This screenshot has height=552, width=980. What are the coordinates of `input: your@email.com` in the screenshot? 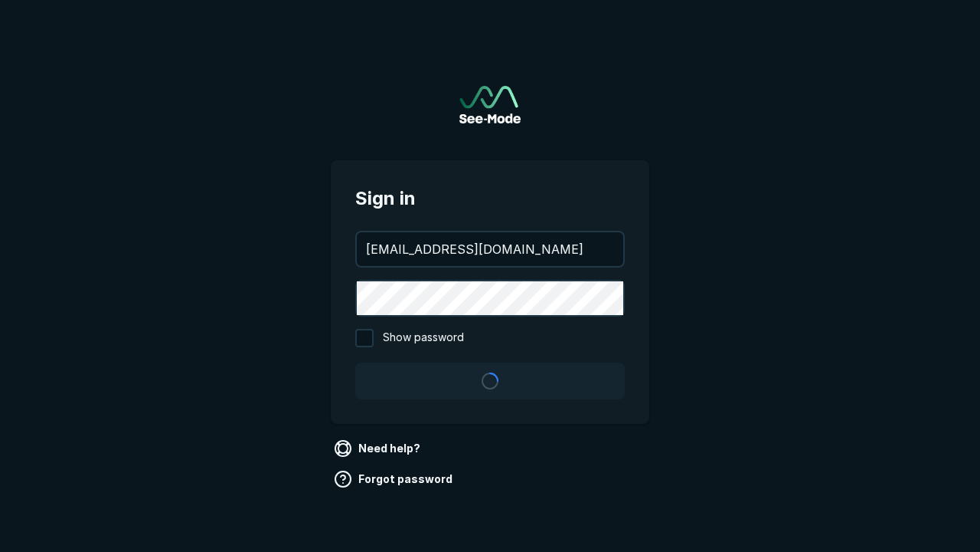 It's located at (490, 249).